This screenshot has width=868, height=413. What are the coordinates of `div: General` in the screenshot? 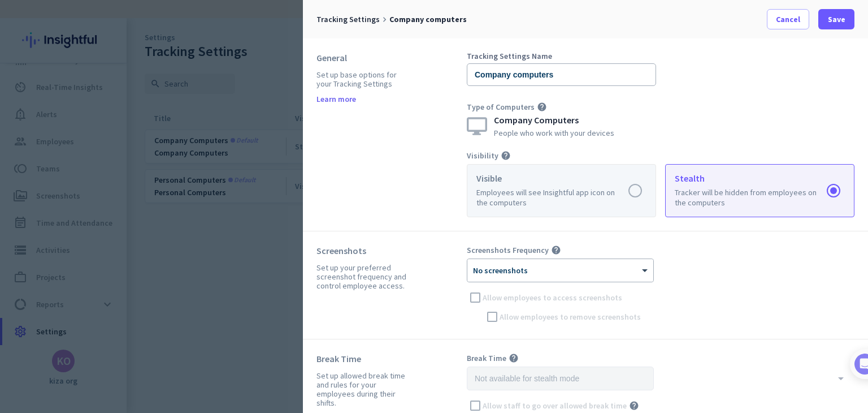 It's located at (363, 57).